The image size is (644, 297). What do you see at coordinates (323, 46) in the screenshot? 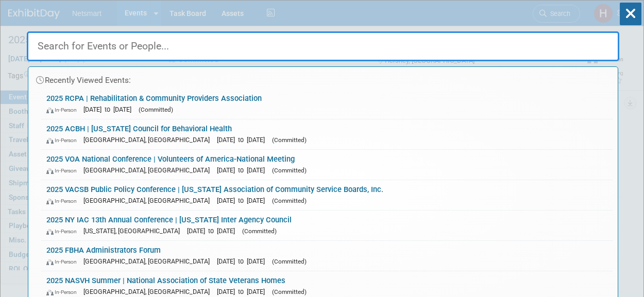
I see `input: Search for Events or People...` at bounding box center [323, 46].